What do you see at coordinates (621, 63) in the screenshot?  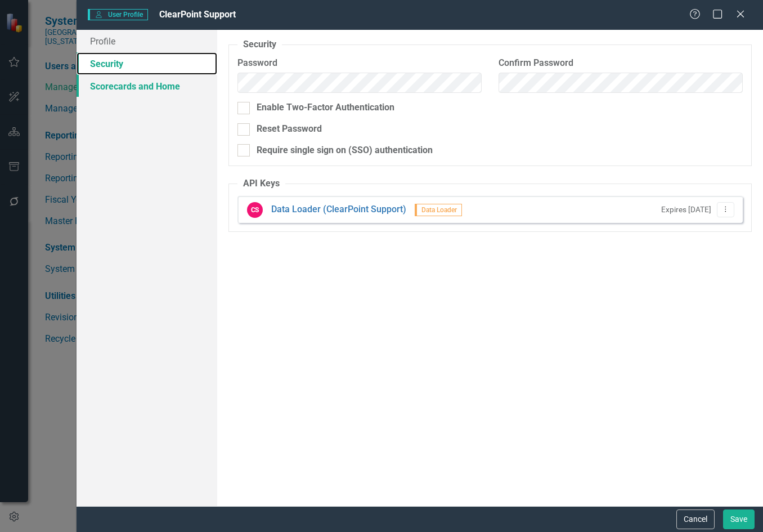 I see `label: Confirm Password` at bounding box center [621, 63].